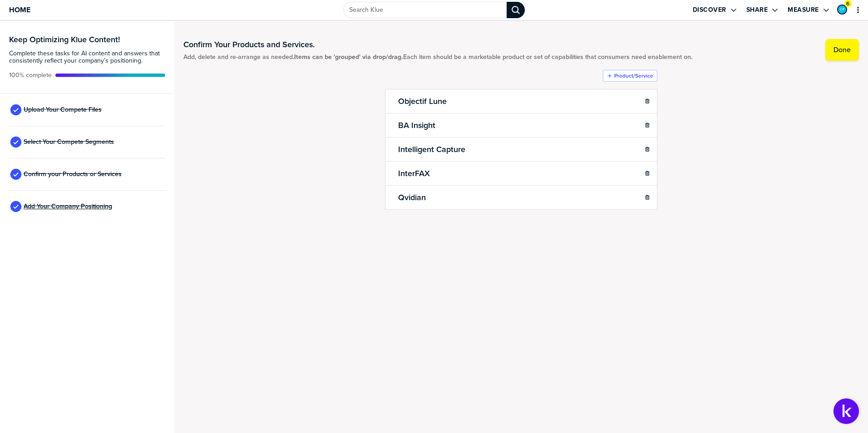  Describe the element at coordinates (842, 50) in the screenshot. I see `button: Done` at that location.